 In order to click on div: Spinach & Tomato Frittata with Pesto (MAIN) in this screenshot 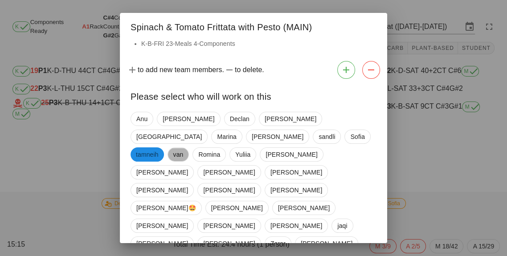, I will do `click(254, 26)`.